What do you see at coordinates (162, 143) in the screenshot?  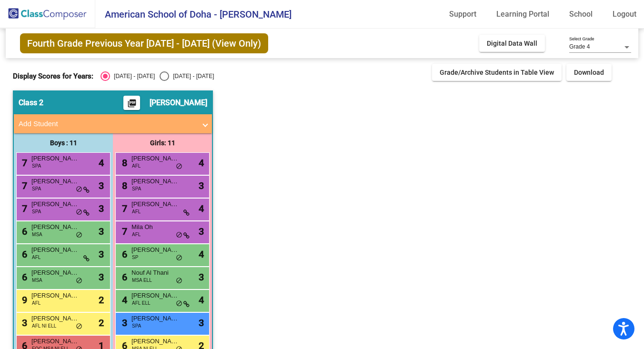 I see `div: Girls: 11` at bounding box center [162, 143].